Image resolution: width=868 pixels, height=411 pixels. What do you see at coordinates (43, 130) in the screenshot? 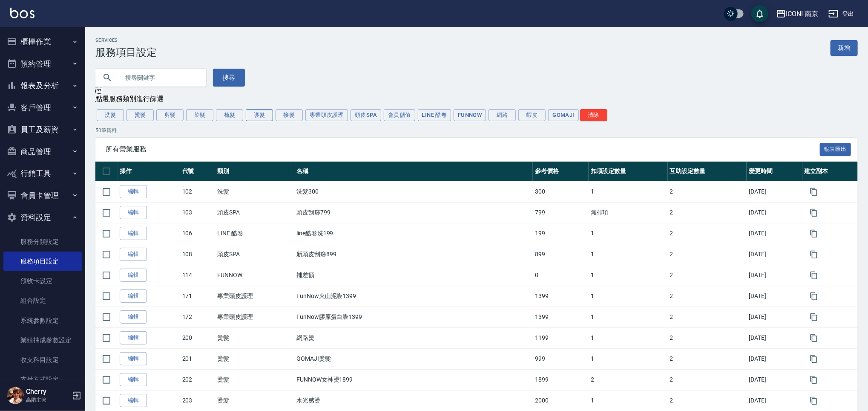
I see `button: 員工及薪資` at bounding box center [43, 130].